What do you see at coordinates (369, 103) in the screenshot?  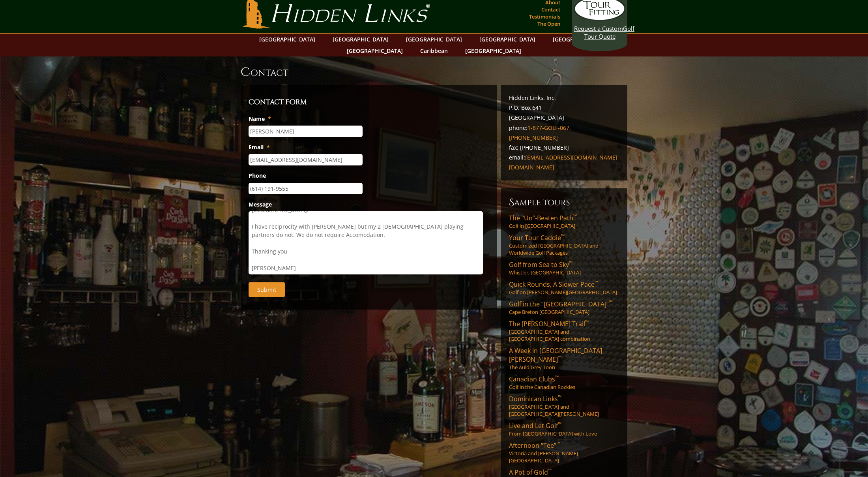 I see `h3: Contact Form` at bounding box center [369, 103].